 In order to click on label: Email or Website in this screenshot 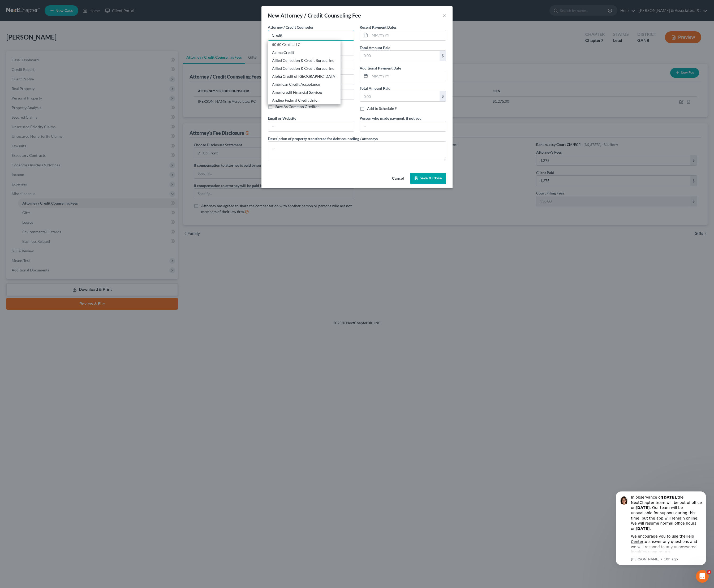, I will do `click(282, 118)`.